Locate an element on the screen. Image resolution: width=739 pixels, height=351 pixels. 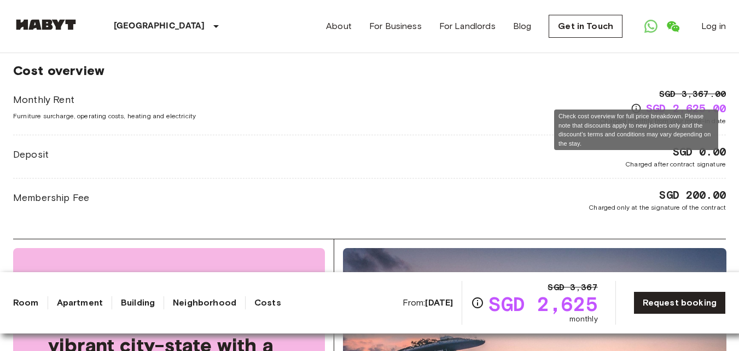
span: SGD 3,367 is located at coordinates (573, 287).